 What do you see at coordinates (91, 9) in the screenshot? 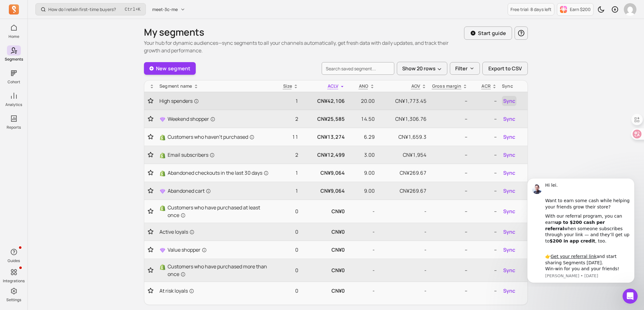
I see `button: How do I retain first-time buyers?Ctrl+K` at bounding box center [91, 9].